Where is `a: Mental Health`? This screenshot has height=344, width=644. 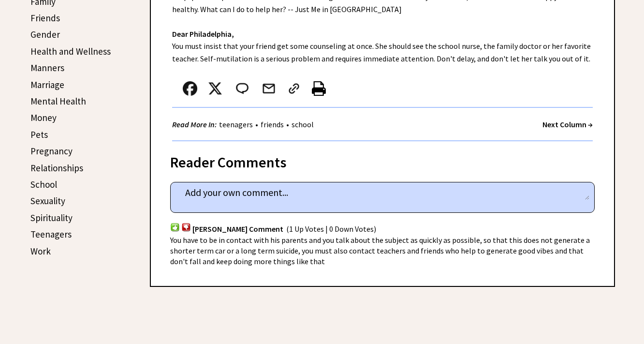
a: Mental Health is located at coordinates (58, 101).